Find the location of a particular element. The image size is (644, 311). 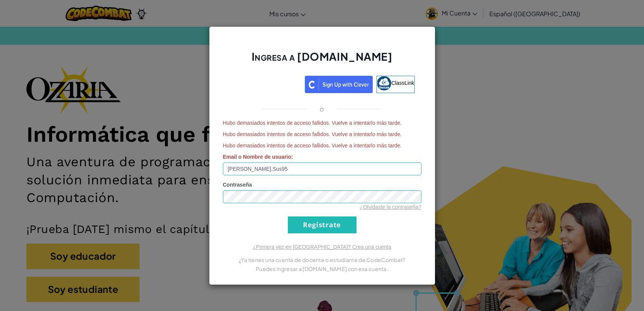

span: Contraseña is located at coordinates (237, 185).